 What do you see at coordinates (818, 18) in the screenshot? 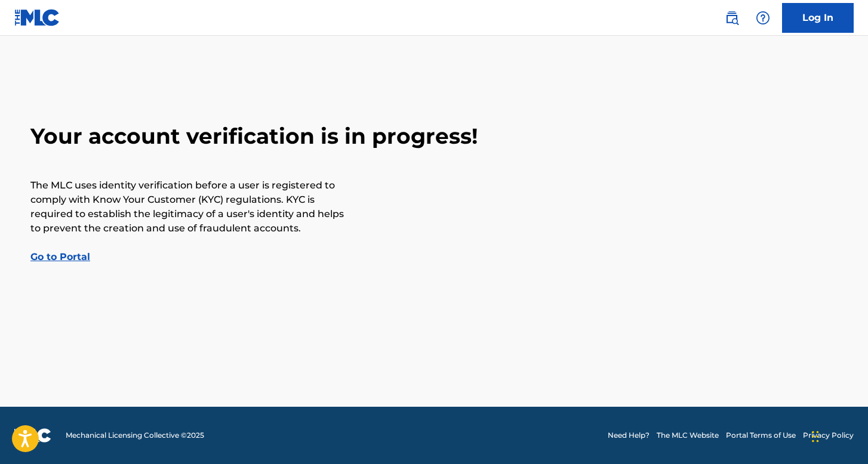
I see `a: Log In` at bounding box center [818, 18].